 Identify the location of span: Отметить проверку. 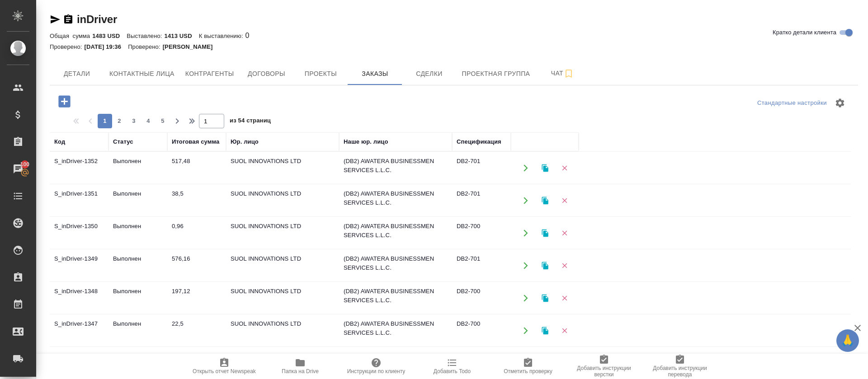
(528, 371).